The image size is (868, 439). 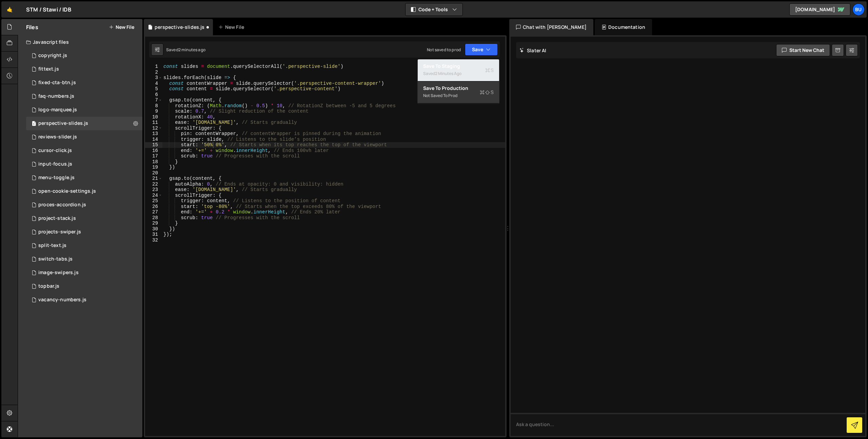 I want to click on div: 13, so click(x=153, y=134).